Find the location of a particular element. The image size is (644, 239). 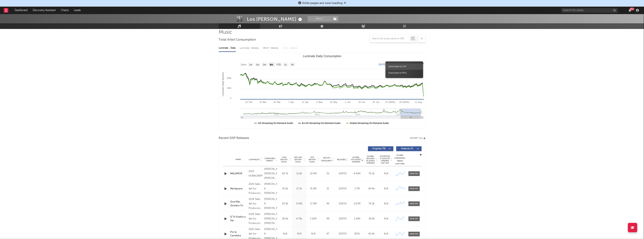

text: 1y is located at coordinates (285, 64).